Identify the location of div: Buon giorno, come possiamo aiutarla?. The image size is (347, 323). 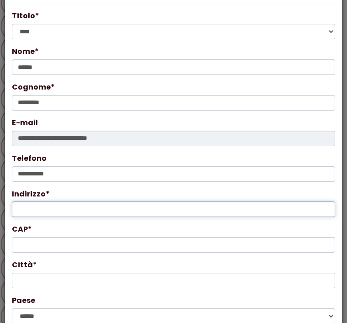
(81, 40).